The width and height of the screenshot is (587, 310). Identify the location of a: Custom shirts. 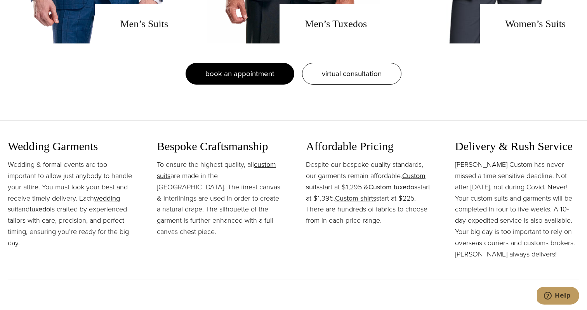
(356, 198).